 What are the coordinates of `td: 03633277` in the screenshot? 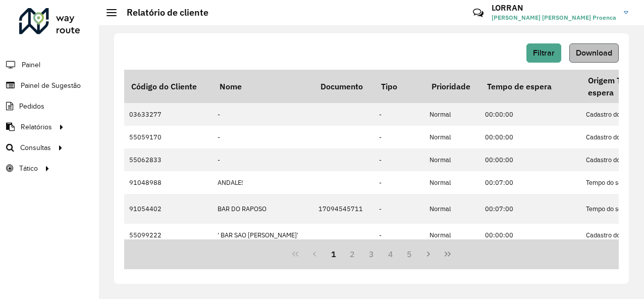 It's located at (168, 114).